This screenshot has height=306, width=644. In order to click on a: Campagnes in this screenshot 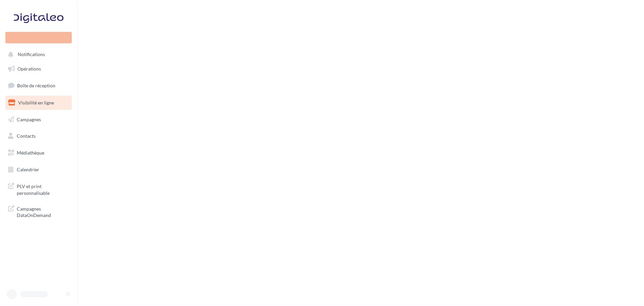, I will do `click(39, 119)`.